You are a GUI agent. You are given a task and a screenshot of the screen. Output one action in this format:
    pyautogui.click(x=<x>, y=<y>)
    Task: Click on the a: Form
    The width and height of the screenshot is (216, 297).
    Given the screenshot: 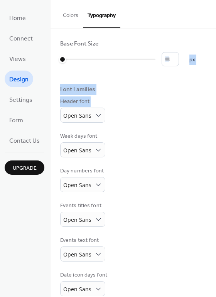 What is the action you would take?
    pyautogui.click(x=16, y=119)
    